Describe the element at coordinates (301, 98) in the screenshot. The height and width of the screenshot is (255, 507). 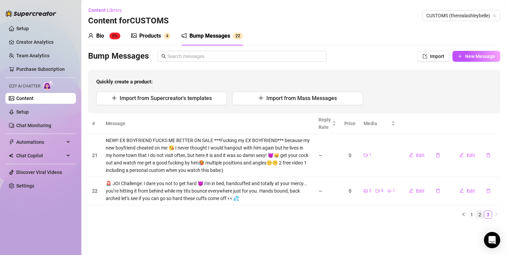
I see `span: Import from Mass Messages` at that location.